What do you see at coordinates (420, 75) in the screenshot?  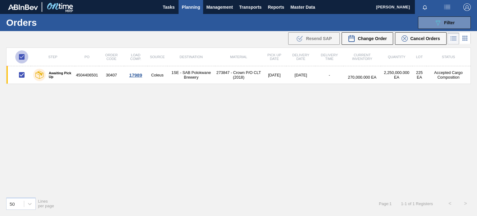 I see `td: 225 EA` at bounding box center [420, 75].